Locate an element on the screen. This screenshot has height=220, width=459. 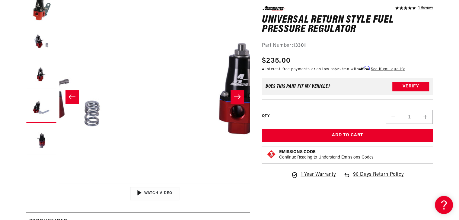
button: Verify is located at coordinates (411, 87).